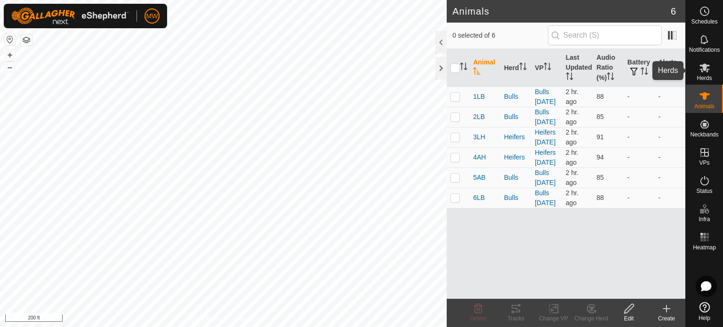 The height and width of the screenshot is (327, 723). I want to click on span: Help, so click(704, 318).